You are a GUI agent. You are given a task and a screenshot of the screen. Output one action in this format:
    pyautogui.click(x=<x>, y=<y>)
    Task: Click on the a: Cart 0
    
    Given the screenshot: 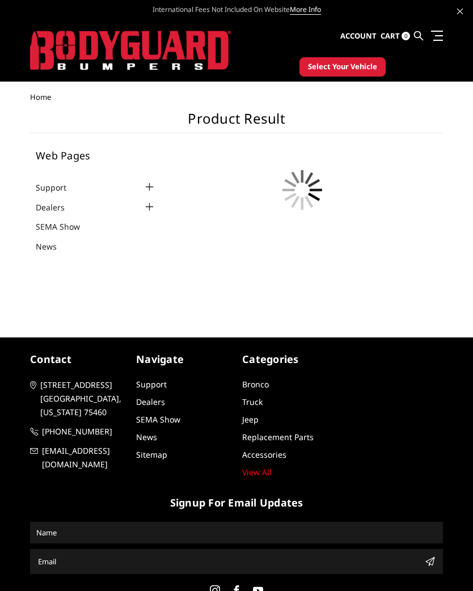 What is the action you would take?
    pyautogui.click(x=395, y=36)
    